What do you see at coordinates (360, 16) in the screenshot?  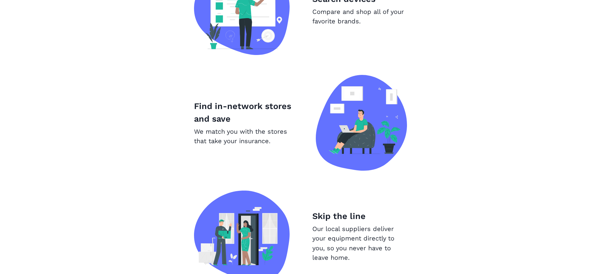 I see `p: Compare and shop all of your favorite brands.` at bounding box center [360, 16].